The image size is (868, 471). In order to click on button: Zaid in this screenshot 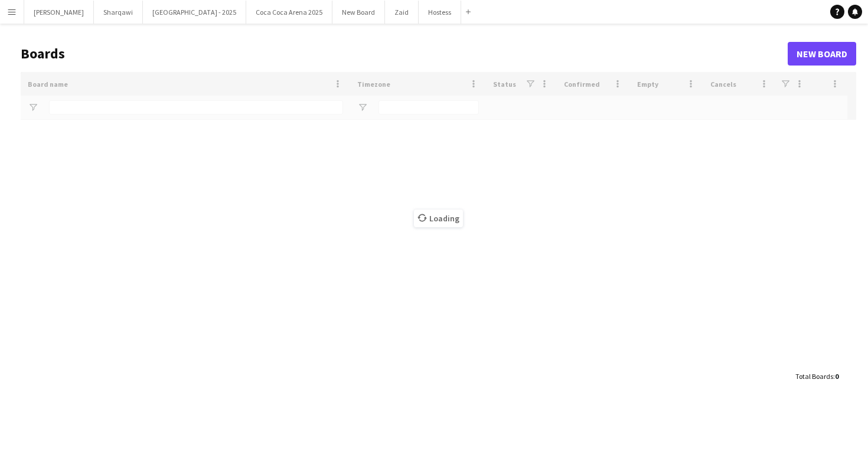, I will do `click(402, 11)`.